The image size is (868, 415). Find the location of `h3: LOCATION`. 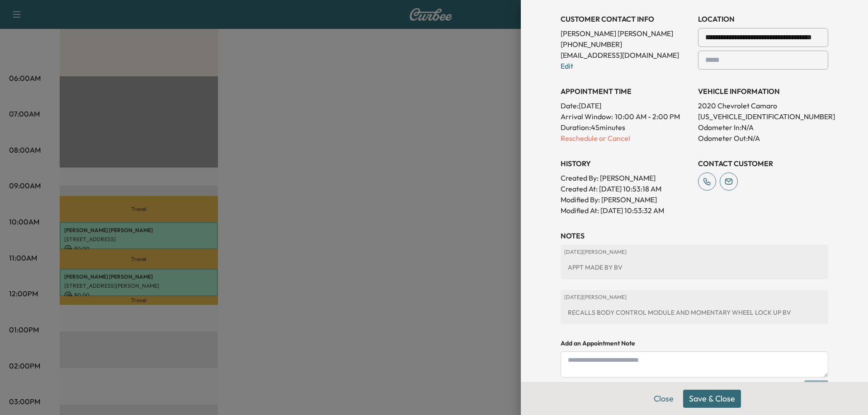

h3: LOCATION is located at coordinates (763, 19).